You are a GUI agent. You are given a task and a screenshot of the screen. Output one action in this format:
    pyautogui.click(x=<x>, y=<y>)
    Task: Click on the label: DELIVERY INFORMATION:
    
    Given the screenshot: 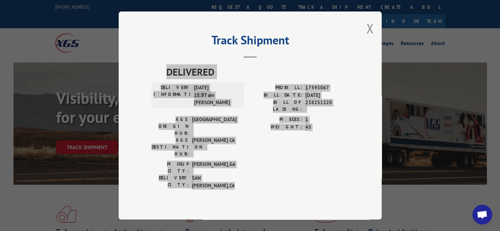 What is the action you would take?
    pyautogui.click(x=172, y=95)
    